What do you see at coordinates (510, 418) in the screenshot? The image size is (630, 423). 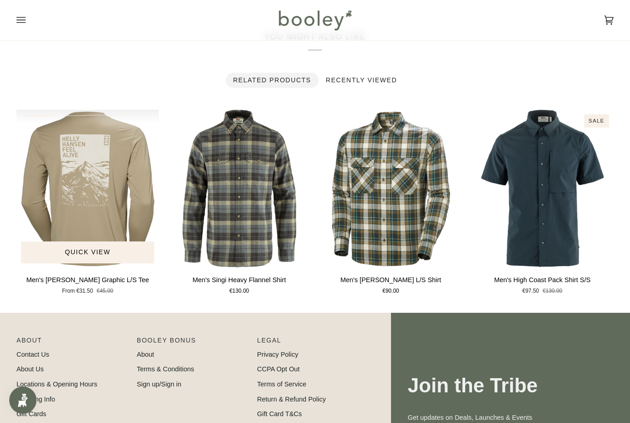 I see `p: Get updates on Deals, Launches & Events` at bounding box center [510, 418].